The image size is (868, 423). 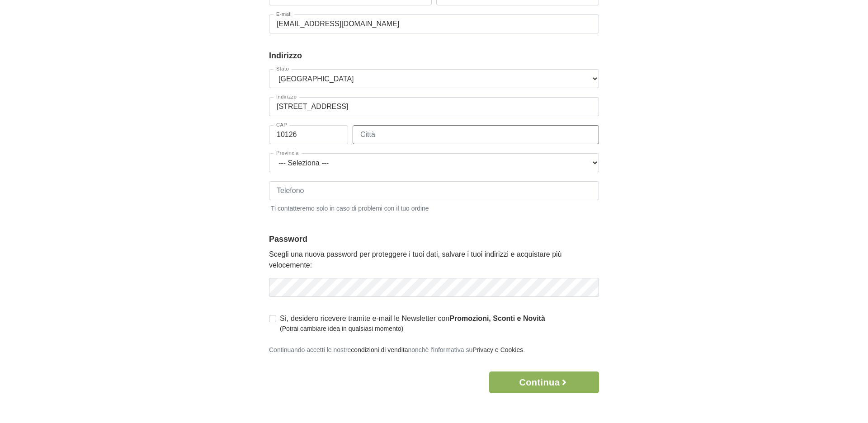 What do you see at coordinates (283, 69) in the screenshot?
I see `label: Stato` at bounding box center [283, 69].